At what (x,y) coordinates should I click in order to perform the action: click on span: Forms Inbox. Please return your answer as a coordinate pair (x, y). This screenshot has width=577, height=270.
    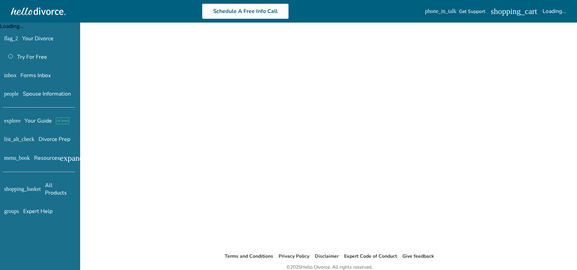
    Looking at the image, I should click on (35, 75).